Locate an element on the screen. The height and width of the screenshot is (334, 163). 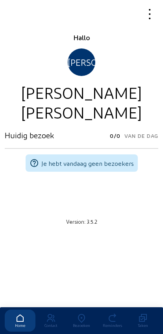
div: Hallo is located at coordinates (81, 37).